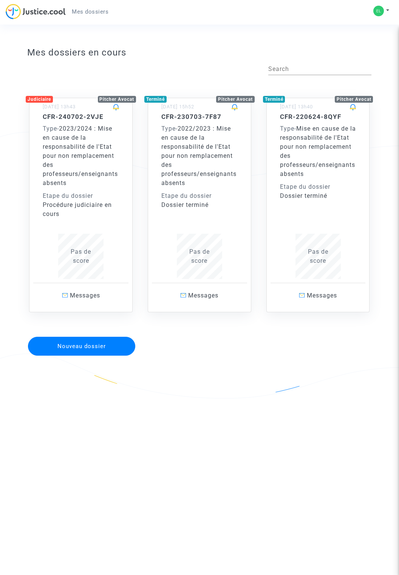 Image resolution: width=399 pixels, height=575 pixels. Describe the element at coordinates (39, 99) in the screenshot. I see `div: Judiciaire` at that location.